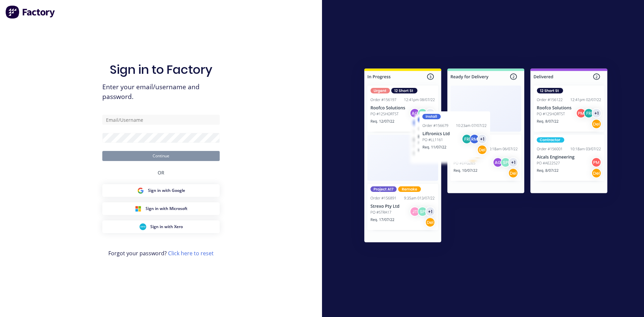  Describe the element at coordinates (161, 120) in the screenshot. I see `input: Email/Username` at that location.